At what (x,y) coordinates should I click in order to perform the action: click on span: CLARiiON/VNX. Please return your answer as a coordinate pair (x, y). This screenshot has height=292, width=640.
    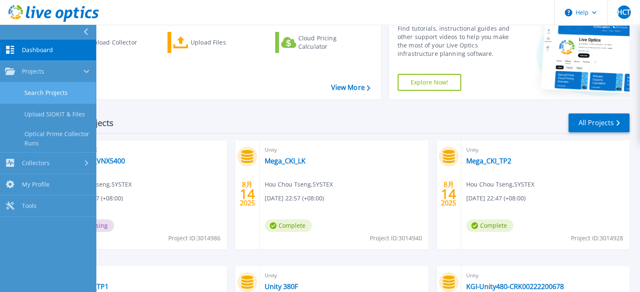
    Looking at the image, I should click on (143, 150).